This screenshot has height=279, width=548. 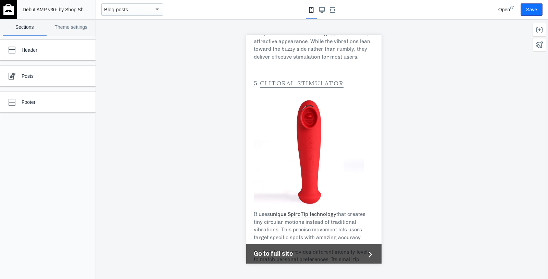 What do you see at coordinates (63, 117) in the screenshot?
I see `img: Destiny Sucking Clitoral Stimulator` at bounding box center [63, 117].